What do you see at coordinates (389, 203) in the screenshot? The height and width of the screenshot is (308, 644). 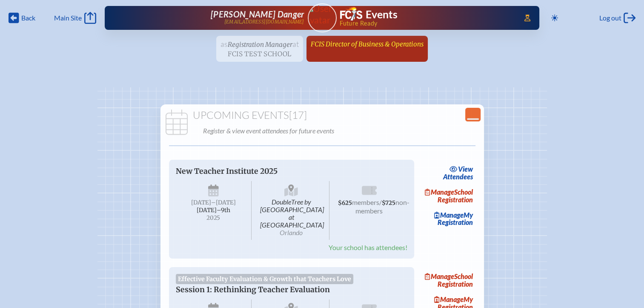 I see `span: $725` at bounding box center [389, 203].